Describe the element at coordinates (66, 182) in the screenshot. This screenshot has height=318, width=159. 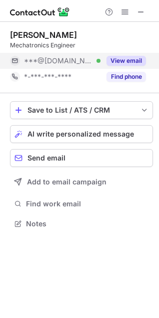
I see `span: Add to email campaign` at that location.